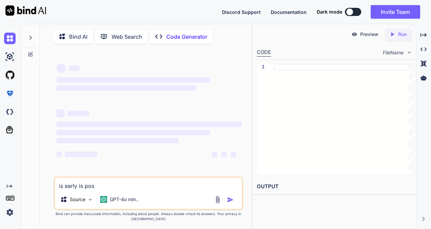  I want to click on img: Bind AI, so click(26, 11).